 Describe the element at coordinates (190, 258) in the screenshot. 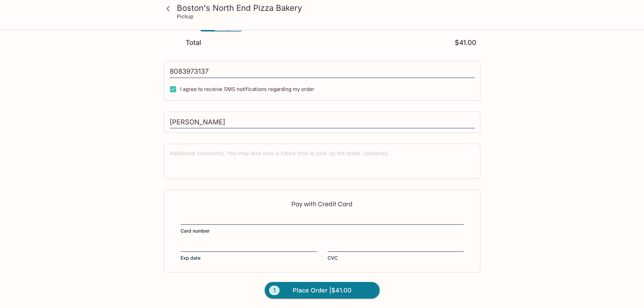

I see `span: Exp date` at that location.